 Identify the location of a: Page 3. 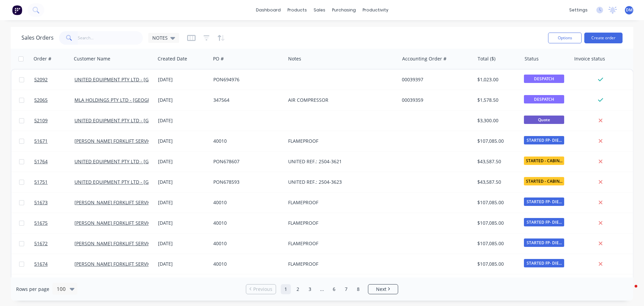
(310, 289).